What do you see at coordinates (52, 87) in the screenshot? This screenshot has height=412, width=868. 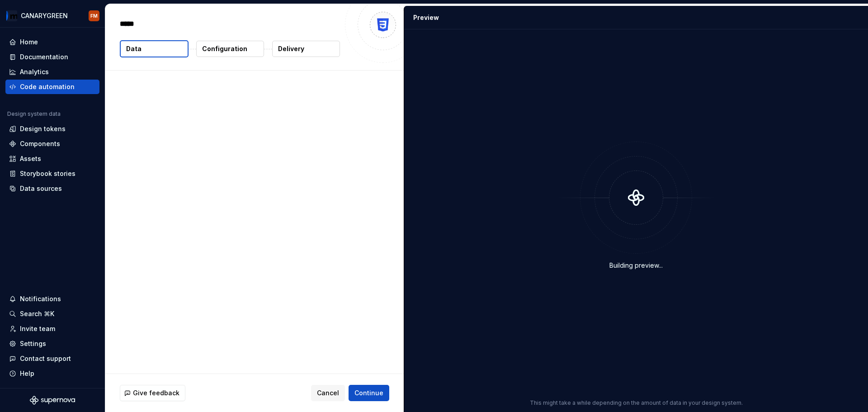 I see `a: Code automation` at bounding box center [52, 87].